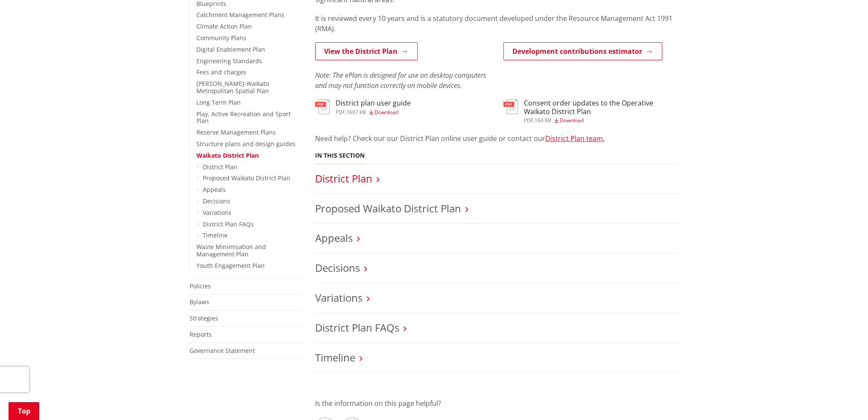  Describe the element at coordinates (201, 334) in the screenshot. I see `a: Reports` at that location.